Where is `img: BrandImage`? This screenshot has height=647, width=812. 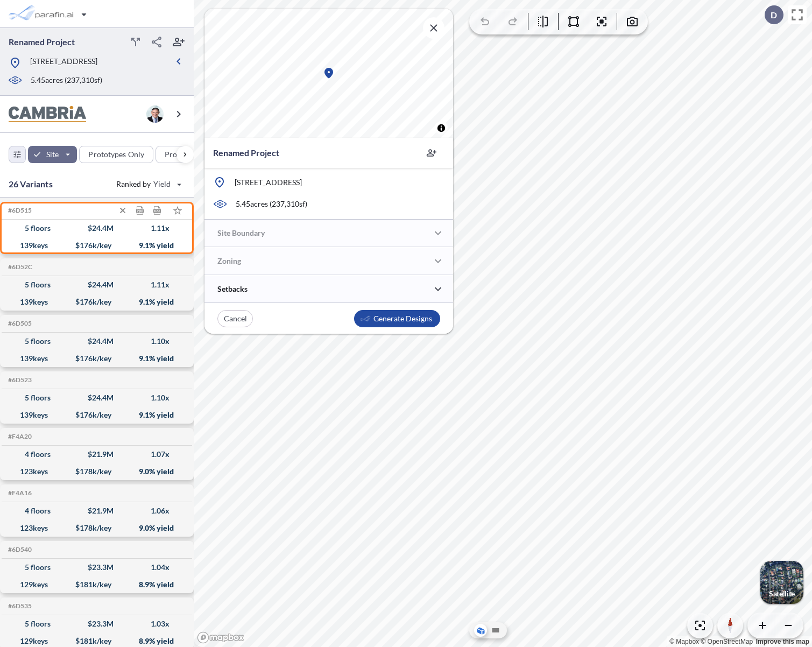
img: BrandImage is located at coordinates (47, 114).